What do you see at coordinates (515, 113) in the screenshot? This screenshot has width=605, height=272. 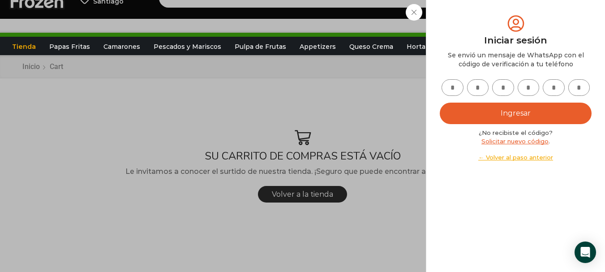 I see `button: Ingresar` at bounding box center [515, 113].